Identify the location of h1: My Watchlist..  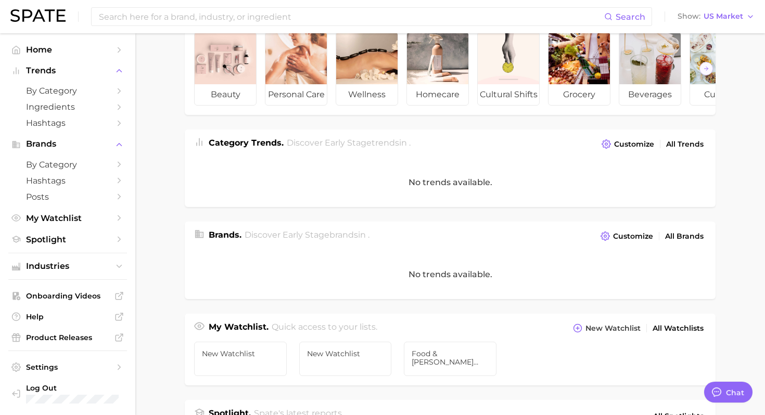
(238, 328).